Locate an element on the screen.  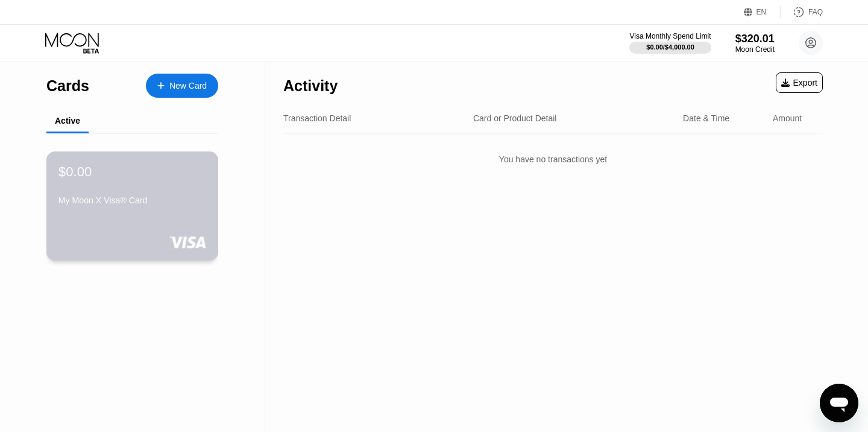
div: Cards is located at coordinates (67, 86).